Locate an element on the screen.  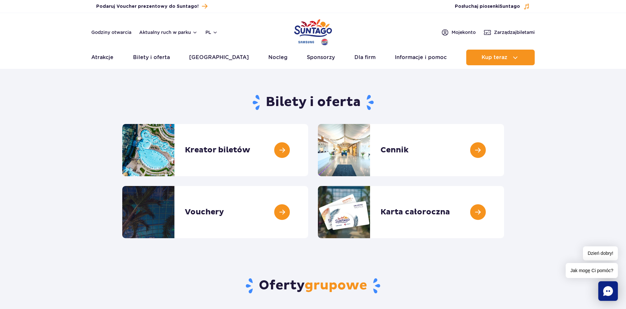
span: Kup teraz is located at coordinates (494, 57).